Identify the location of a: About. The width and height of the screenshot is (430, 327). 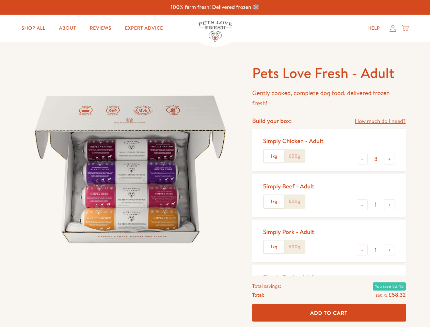
(67, 28).